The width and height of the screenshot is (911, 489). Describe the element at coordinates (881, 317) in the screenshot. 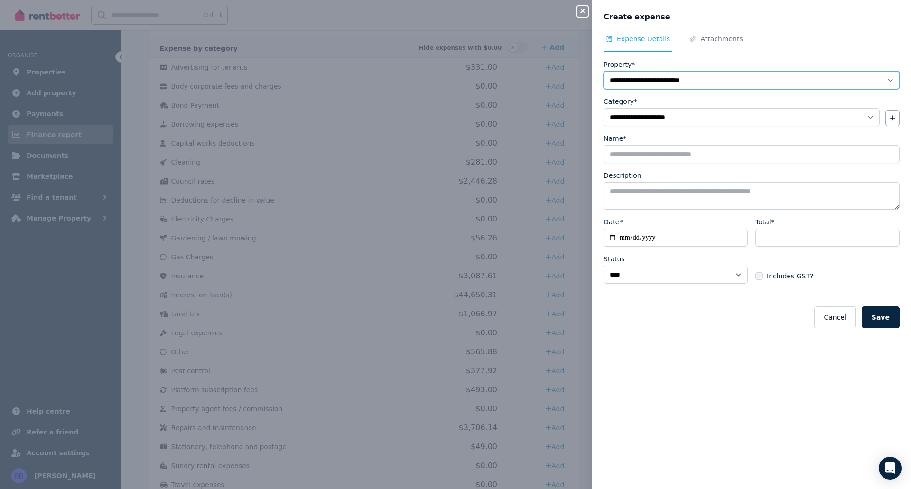

I see `button: Save` at that location.